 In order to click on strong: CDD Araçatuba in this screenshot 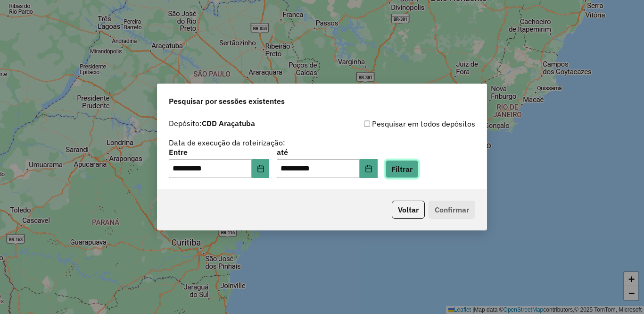, I will do `click(228, 124)`.